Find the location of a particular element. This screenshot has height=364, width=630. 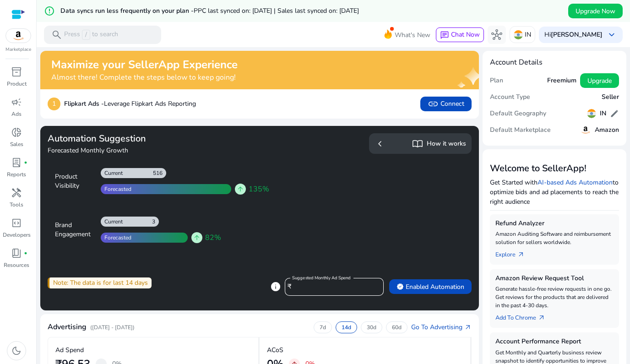

h5: Amazon Review Request Tool is located at coordinates (554, 278).